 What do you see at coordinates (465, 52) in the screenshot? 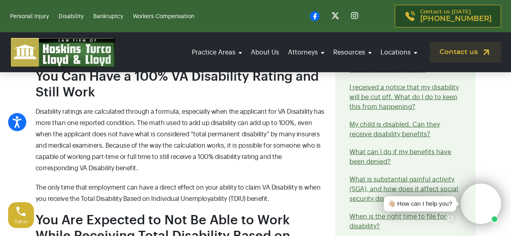
I see `a: Contact us` at bounding box center [465, 52].